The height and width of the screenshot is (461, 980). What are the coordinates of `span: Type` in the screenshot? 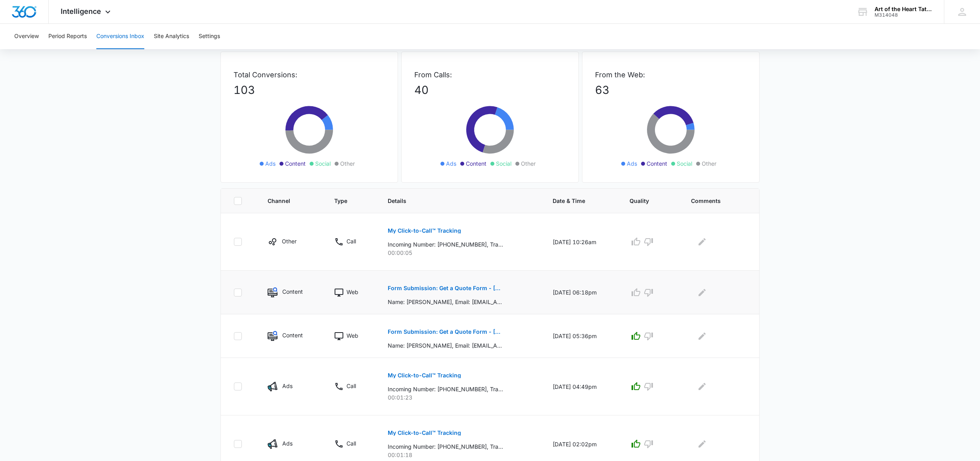 It's located at (346, 201).